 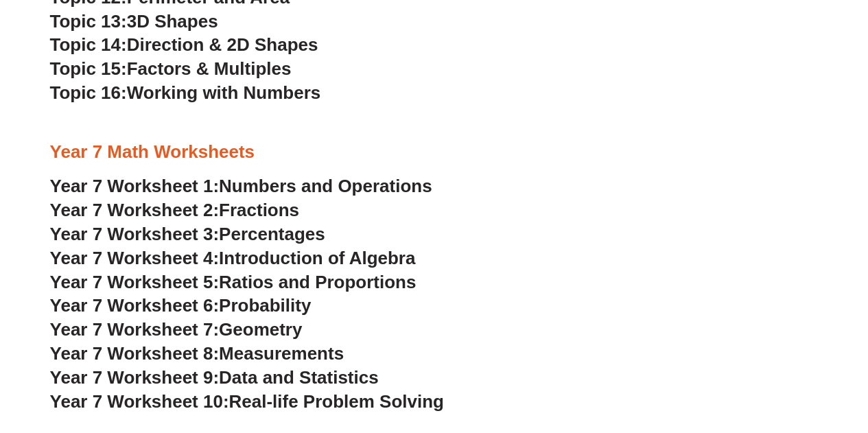 What do you see at coordinates (258, 210) in the screenshot?
I see `span: Fractions` at bounding box center [258, 210].